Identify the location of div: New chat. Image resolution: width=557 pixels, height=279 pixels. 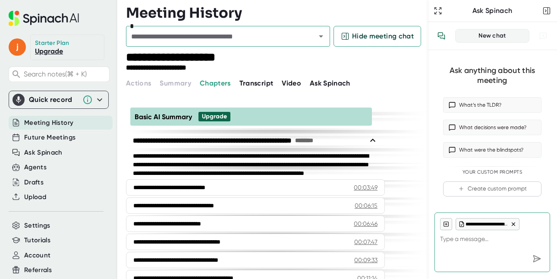
(492, 36).